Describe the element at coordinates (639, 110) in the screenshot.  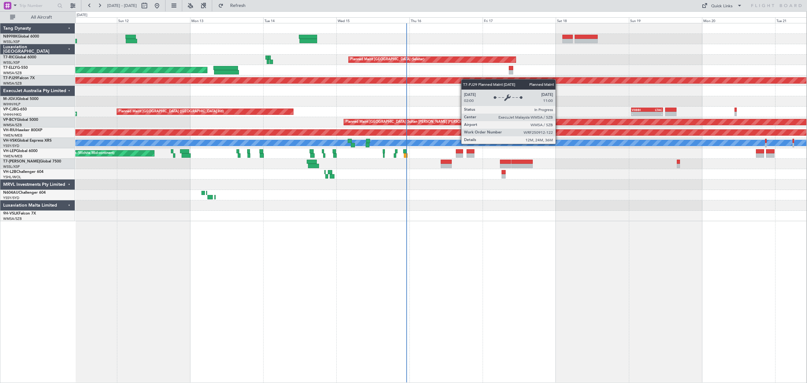
I see `div: VHHH` at that location.